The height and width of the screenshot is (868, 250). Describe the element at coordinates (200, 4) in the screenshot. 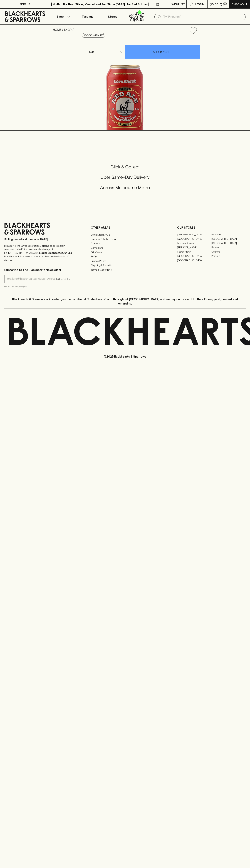

I see `p: Login` at that location.